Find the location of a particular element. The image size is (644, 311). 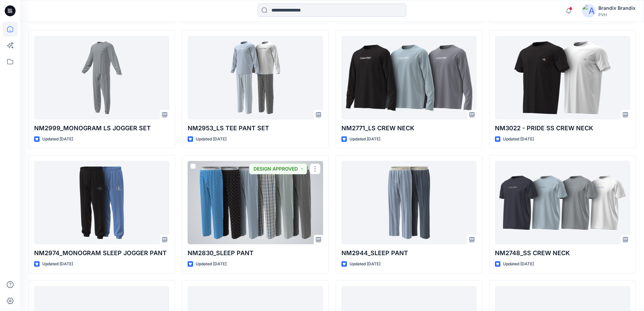

p: NM2953_LS TEE PANT SET is located at coordinates (255, 128).